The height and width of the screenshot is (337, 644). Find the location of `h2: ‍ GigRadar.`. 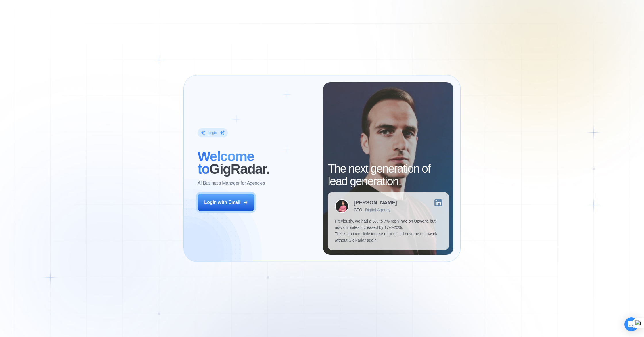

h2: ‍ GigRadar. is located at coordinates (257, 163).